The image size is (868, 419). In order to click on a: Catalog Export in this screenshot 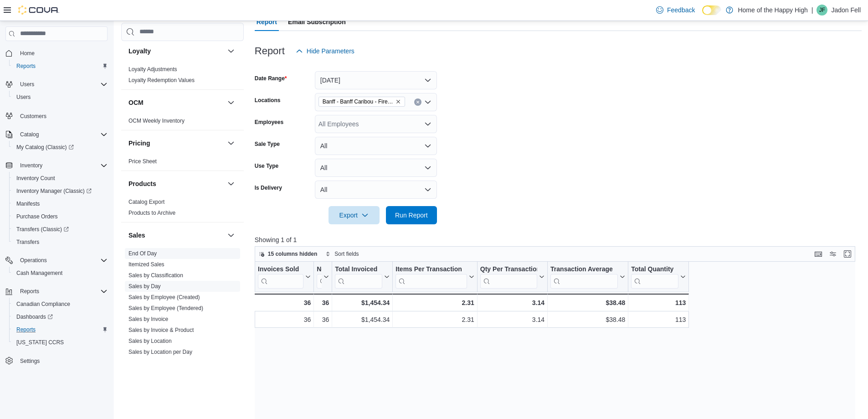, I will do `click(146, 202)`.